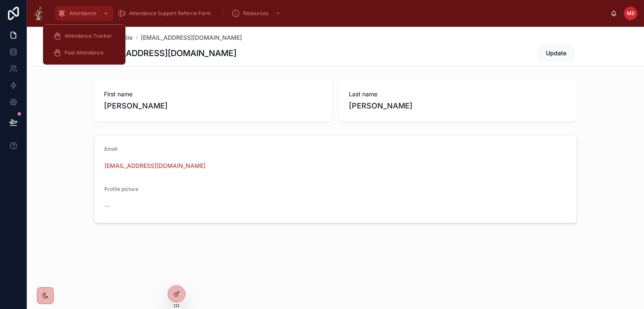 The height and width of the screenshot is (309, 644). What do you see at coordinates (257, 13) in the screenshot?
I see `a: Resources` at bounding box center [257, 13].